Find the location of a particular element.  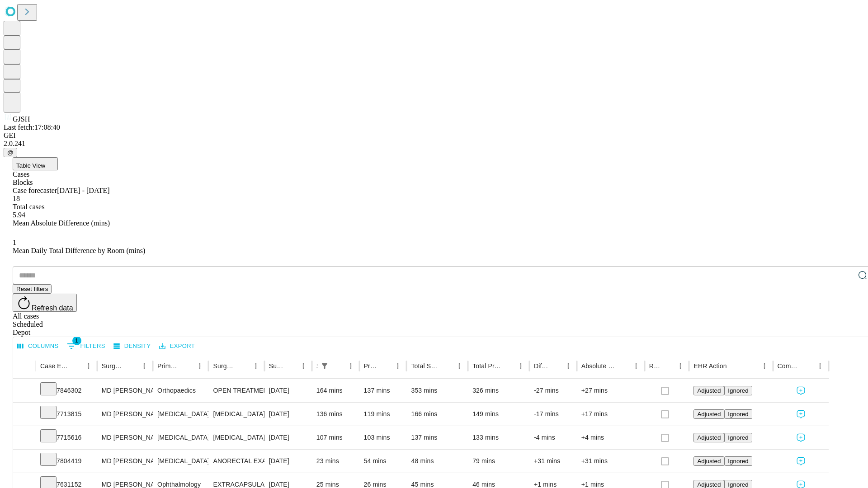

button: Export is located at coordinates (176, 346).